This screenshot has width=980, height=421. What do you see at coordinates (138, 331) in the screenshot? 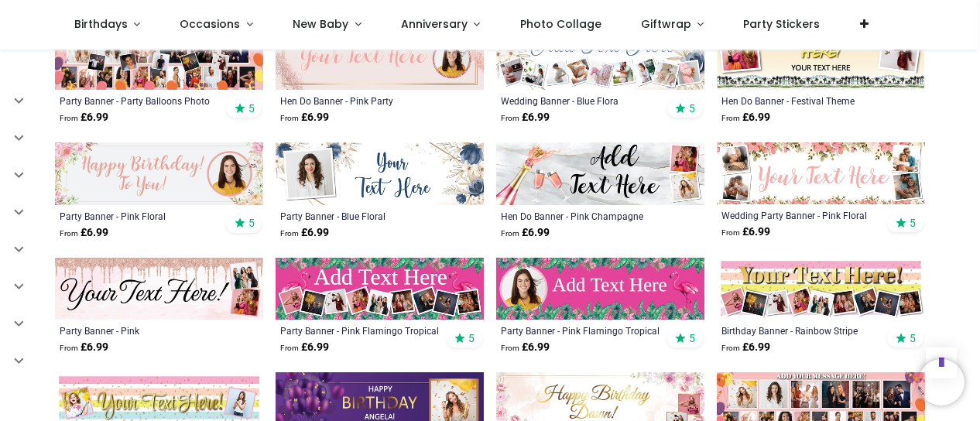
I see `div: Party Banner - Pink` at bounding box center [138, 331].